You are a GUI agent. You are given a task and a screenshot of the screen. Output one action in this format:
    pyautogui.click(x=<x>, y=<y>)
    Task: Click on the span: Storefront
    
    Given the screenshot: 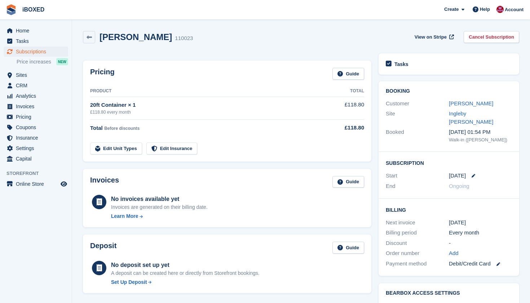 What is the action you would take?
    pyautogui.click(x=39, y=173)
    